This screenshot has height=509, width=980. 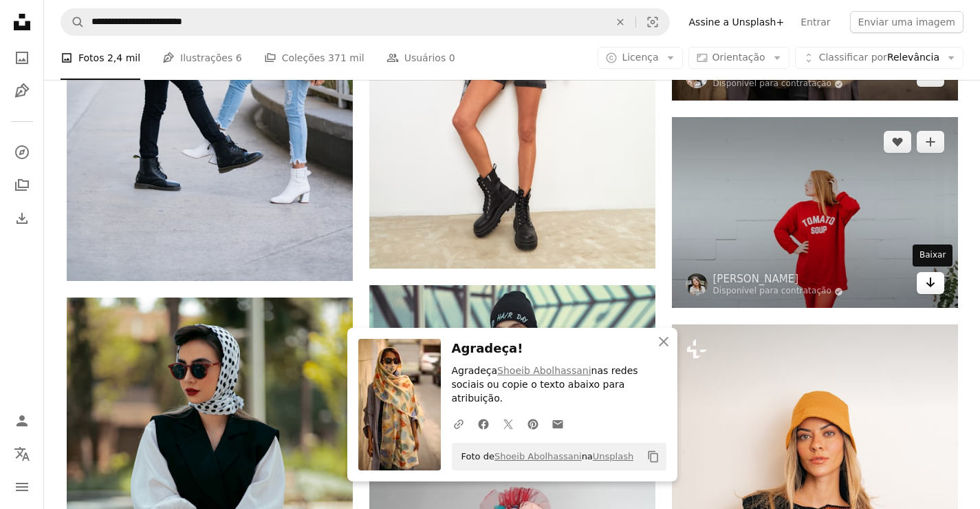 What do you see at coordinates (22, 152) in the screenshot?
I see `a: Explorar` at bounding box center [22, 152].